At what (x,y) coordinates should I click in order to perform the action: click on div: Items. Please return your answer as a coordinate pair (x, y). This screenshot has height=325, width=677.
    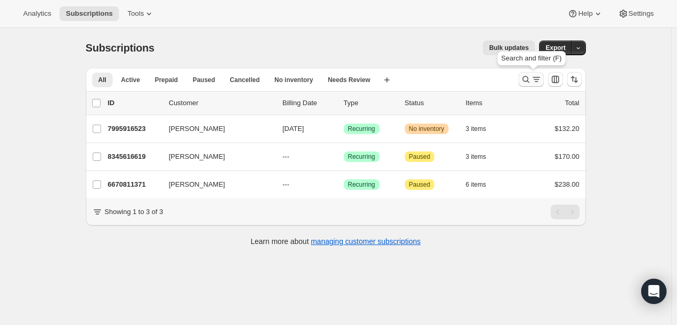
    Looking at the image, I should click on (492, 103).